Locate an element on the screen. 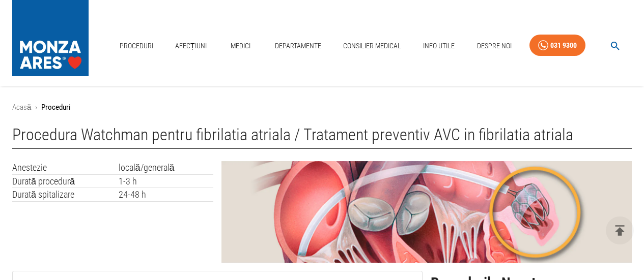 The width and height of the screenshot is (644, 280). a: Medici is located at coordinates (241, 46).